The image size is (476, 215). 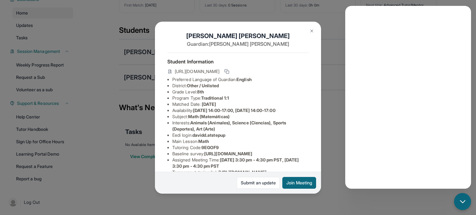 I want to click on li: Temporary tutoring link :, so click(x=241, y=173).